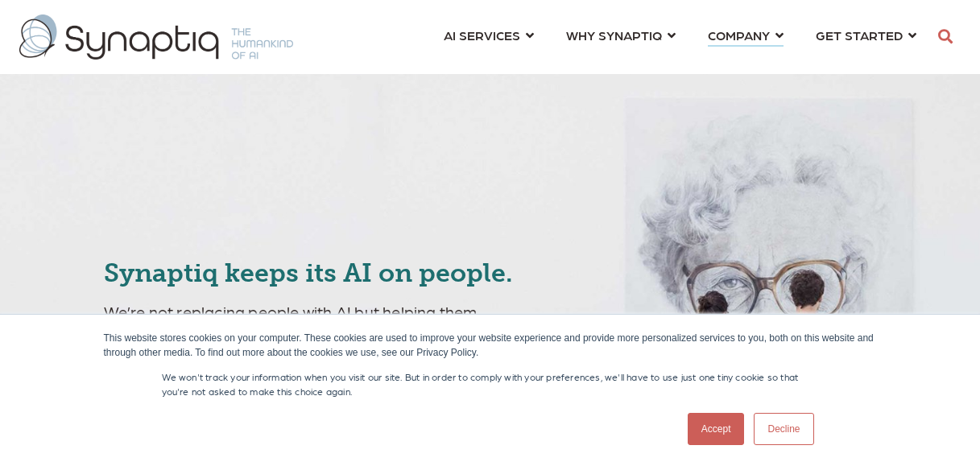 The width and height of the screenshot is (980, 466). Describe the element at coordinates (325, 323) in the screenshot. I see `p: We’re not replacing people with AI but helping them understand how to use it.` at that location.